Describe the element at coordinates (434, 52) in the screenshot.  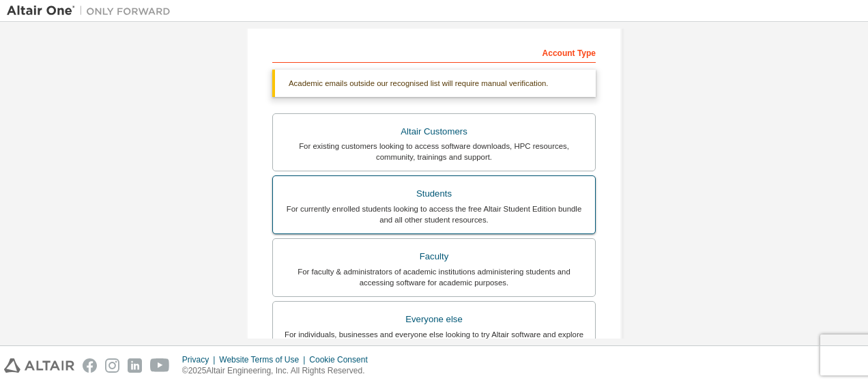
I see `div: Account Type` at that location.